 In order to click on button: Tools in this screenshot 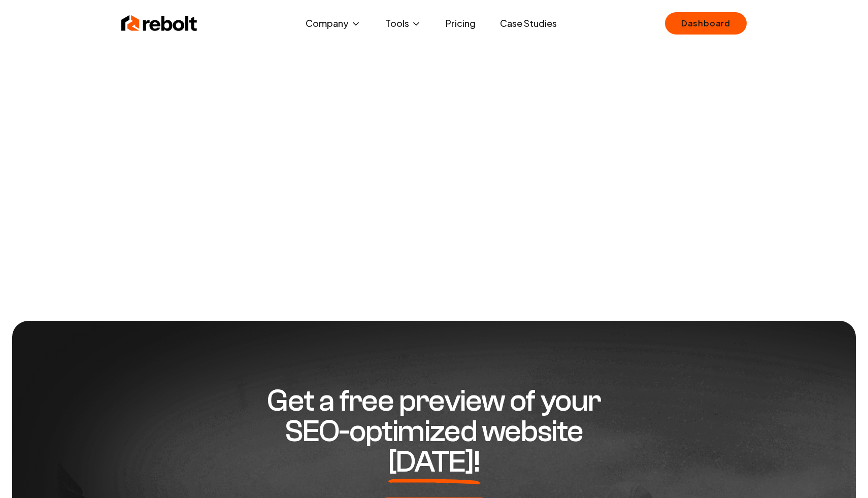, I will do `click(403, 23)`.